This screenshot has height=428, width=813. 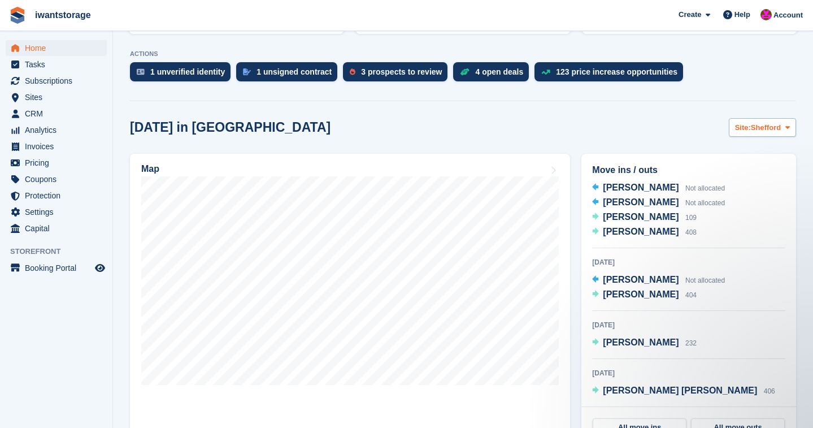 What do you see at coordinates (100, 268) in the screenshot?
I see `a: Preview store` at bounding box center [100, 268].